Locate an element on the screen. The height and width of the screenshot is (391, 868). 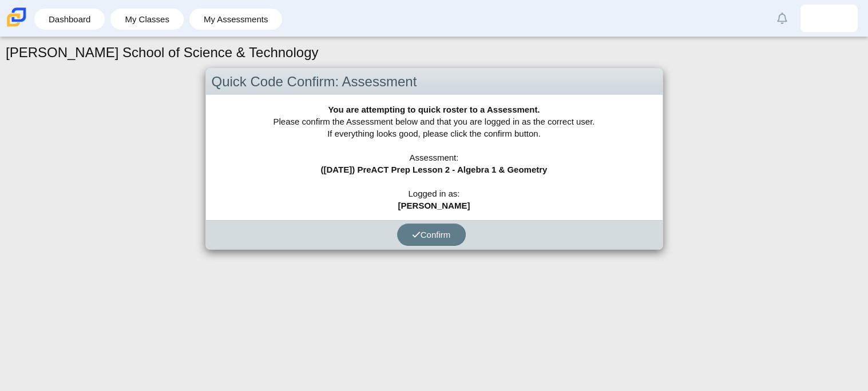
button: Confirm is located at coordinates (431, 234).